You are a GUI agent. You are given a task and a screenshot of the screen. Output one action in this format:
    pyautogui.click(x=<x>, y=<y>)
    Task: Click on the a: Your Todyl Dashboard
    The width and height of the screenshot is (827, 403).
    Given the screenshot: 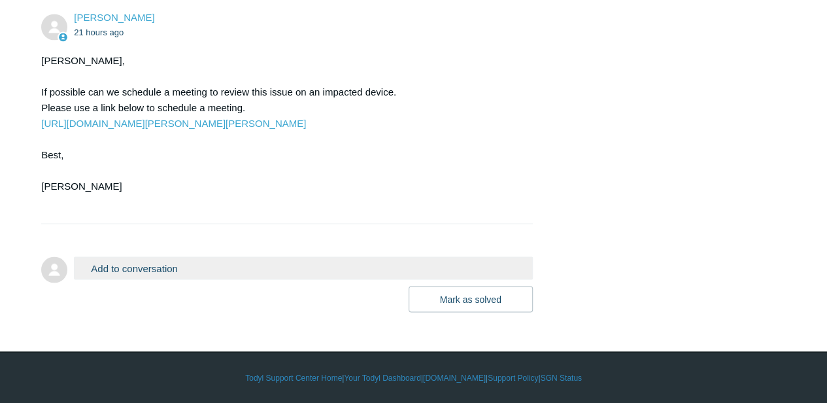 What is the action you would take?
    pyautogui.click(x=382, y=377)
    